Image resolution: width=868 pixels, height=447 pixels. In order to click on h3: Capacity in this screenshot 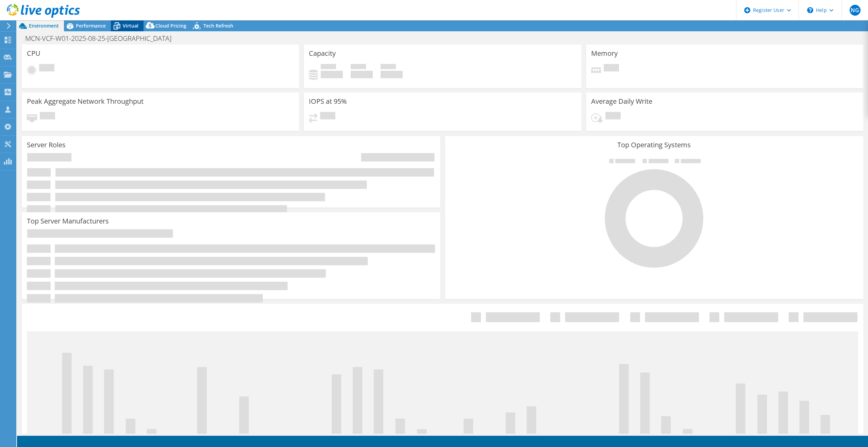, I will do `click(322, 53)`.